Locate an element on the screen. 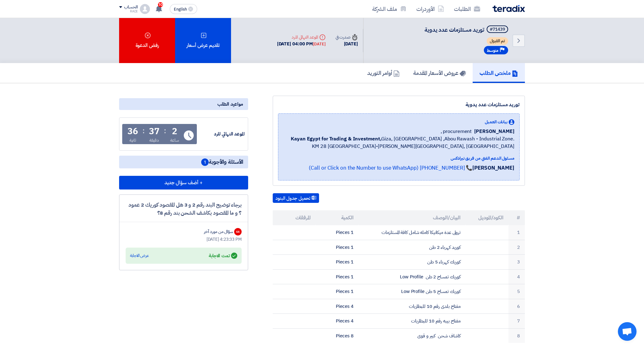 Image resolution: width=644 pixels, height=347 pixels. a: ملخص الطلب is located at coordinates (499, 73).